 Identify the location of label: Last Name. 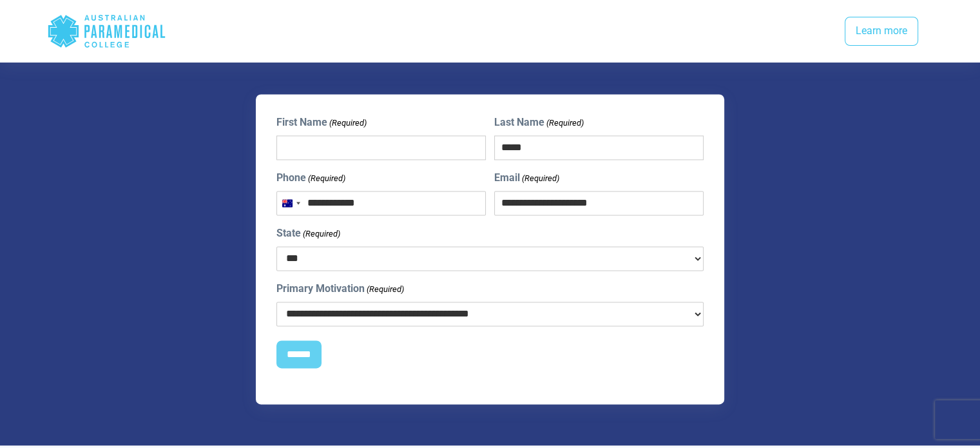
(539, 123).